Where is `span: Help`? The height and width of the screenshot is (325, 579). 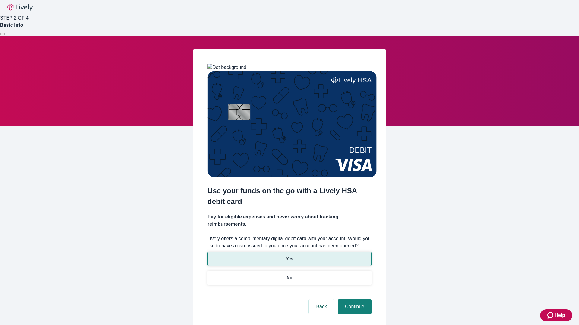
span: Help is located at coordinates (559, 316).